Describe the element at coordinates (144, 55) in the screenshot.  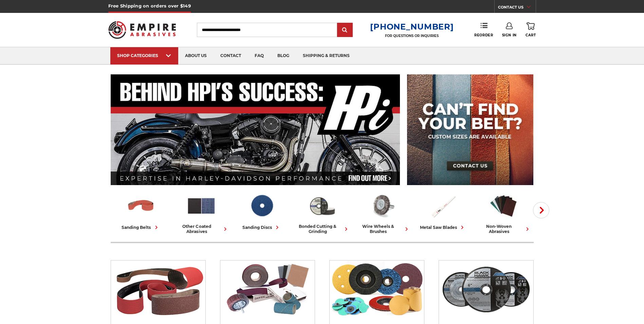
I see `div: SHOP CATEGORIES` at that location.